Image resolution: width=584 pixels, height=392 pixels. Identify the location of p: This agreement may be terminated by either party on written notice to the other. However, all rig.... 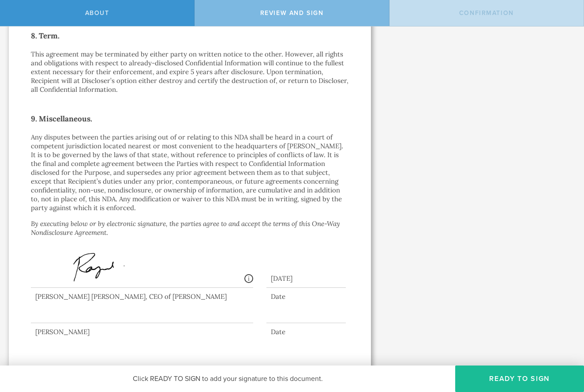
(189, 72).